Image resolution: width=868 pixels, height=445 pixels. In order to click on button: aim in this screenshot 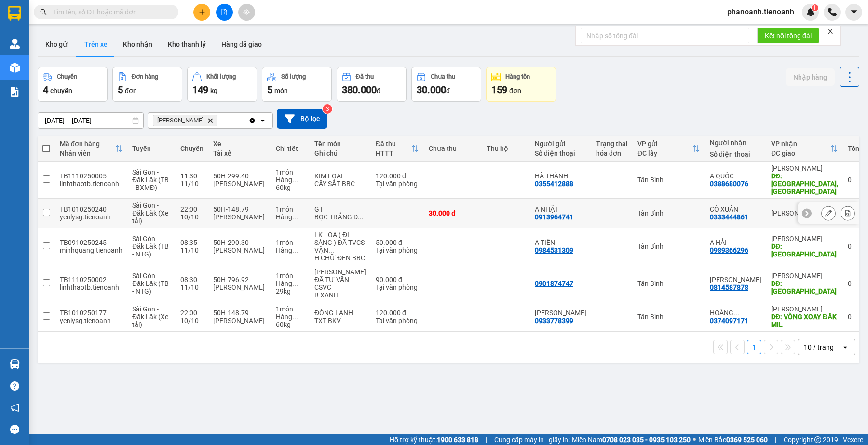, I will do `click(246, 12)`.